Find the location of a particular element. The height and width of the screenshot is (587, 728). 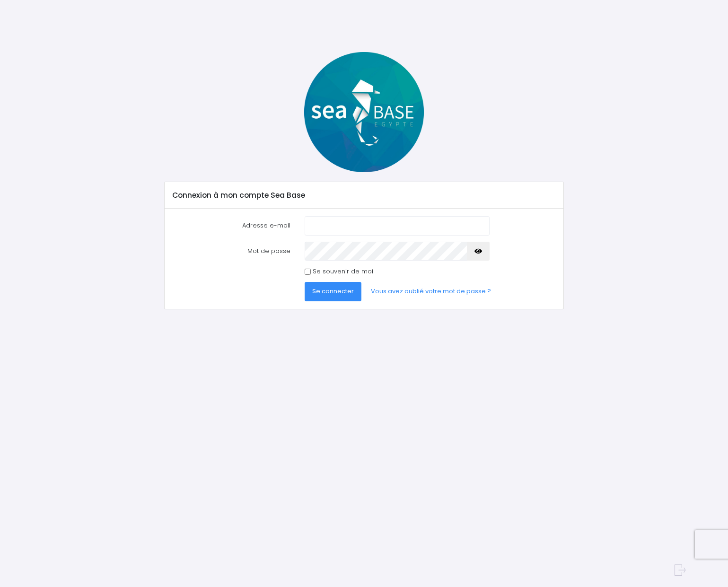

span: Se connecter is located at coordinates (333, 291).